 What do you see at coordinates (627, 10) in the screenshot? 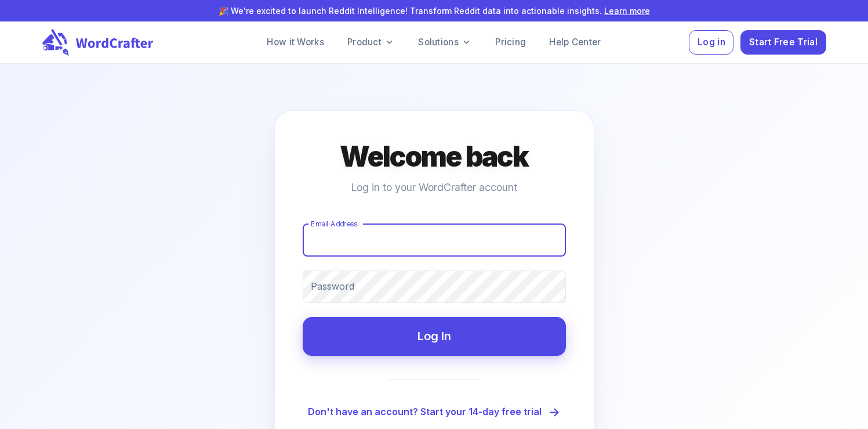
I see `a: Learn more` at bounding box center [627, 10].